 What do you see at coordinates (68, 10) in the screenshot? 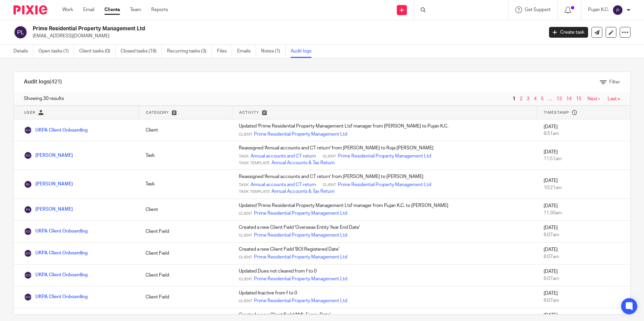
I see `a: Work` at bounding box center [68, 10].